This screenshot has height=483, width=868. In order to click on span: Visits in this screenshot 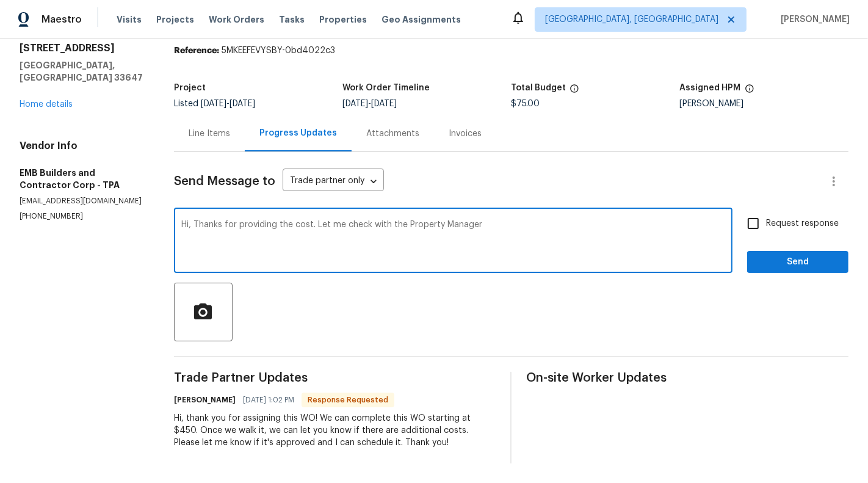, I will do `click(129, 20)`.